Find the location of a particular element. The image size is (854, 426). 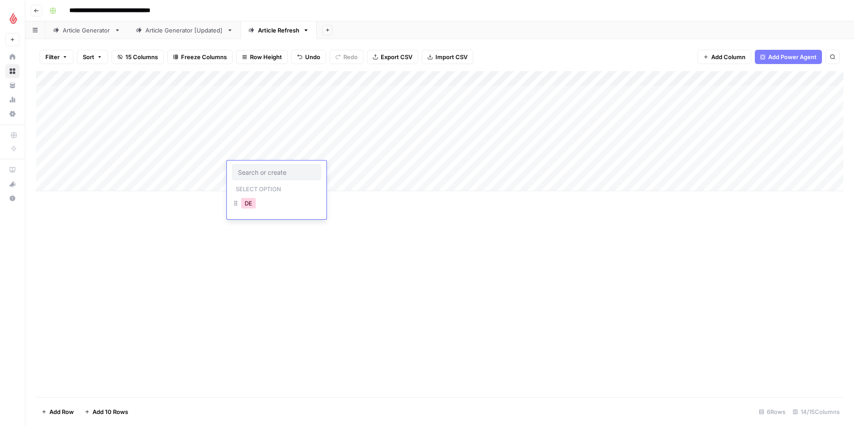

button: Workspace: Lightspeed is located at coordinates (12, 18).